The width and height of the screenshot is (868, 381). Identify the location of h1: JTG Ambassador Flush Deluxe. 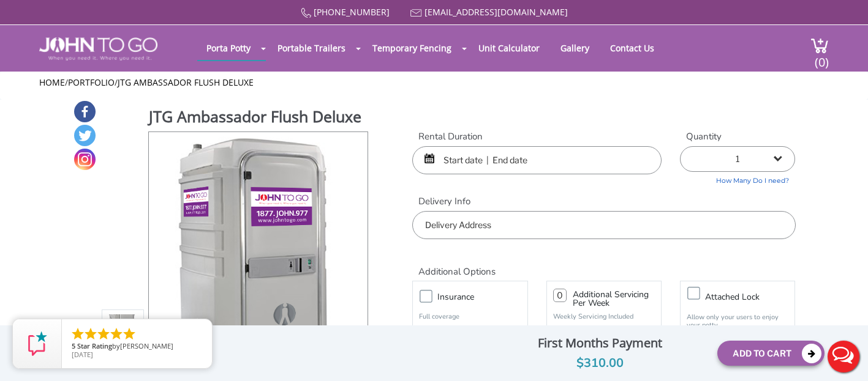
(259, 118).